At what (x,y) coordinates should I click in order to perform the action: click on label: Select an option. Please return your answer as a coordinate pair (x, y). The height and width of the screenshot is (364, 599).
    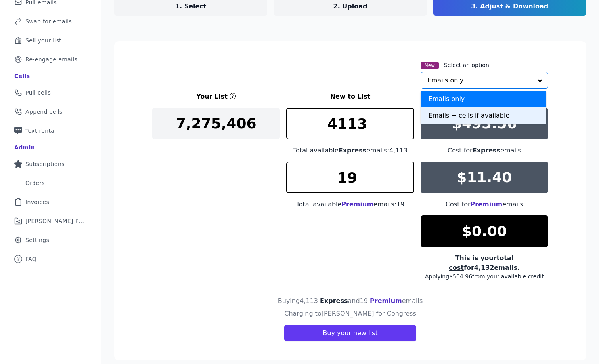
    Looking at the image, I should click on (466, 65).